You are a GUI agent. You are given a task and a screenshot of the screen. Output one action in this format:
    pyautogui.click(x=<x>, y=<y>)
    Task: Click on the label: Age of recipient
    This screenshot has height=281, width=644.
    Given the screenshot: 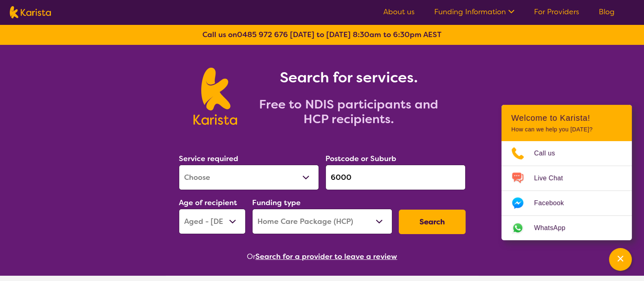 What is the action you would take?
    pyautogui.click(x=208, y=203)
    